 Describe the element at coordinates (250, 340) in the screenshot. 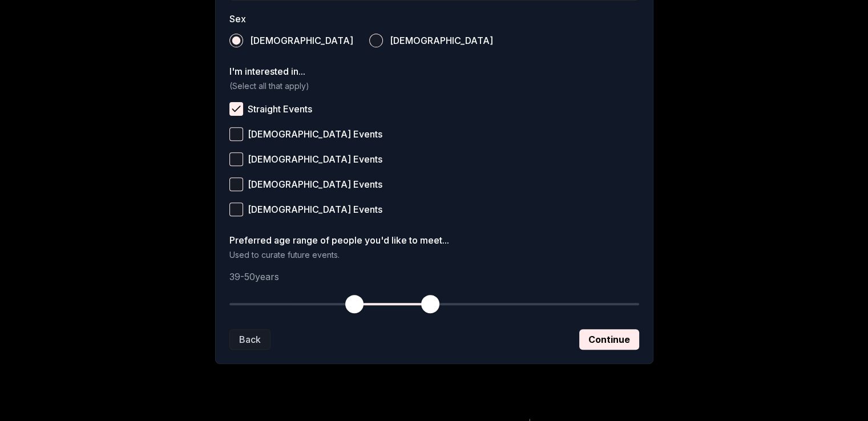

I see `button: Back` at that location.